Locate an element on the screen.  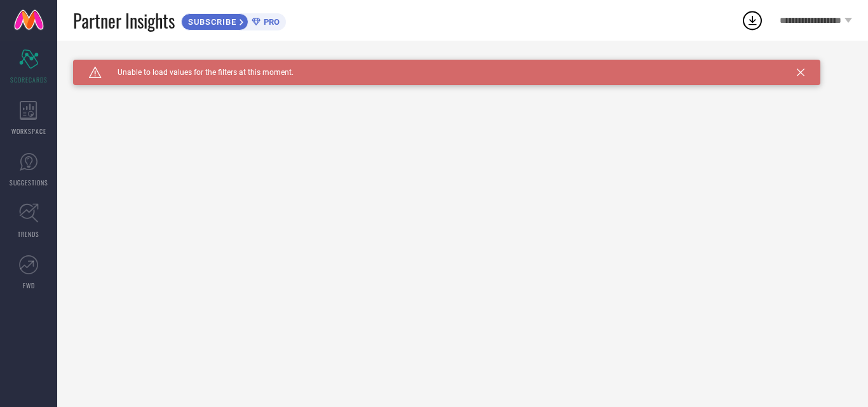
span: SUGGESTIONS is located at coordinates (29, 182).